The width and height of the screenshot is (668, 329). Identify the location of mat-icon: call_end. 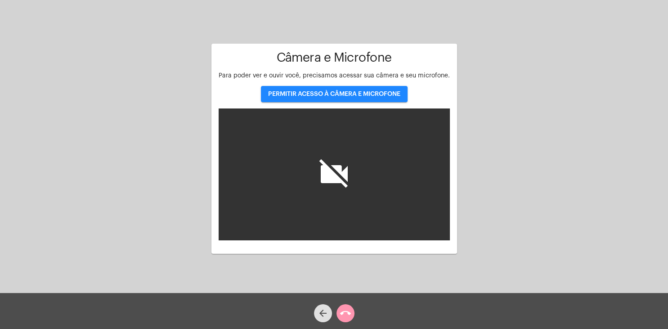
(345, 313).